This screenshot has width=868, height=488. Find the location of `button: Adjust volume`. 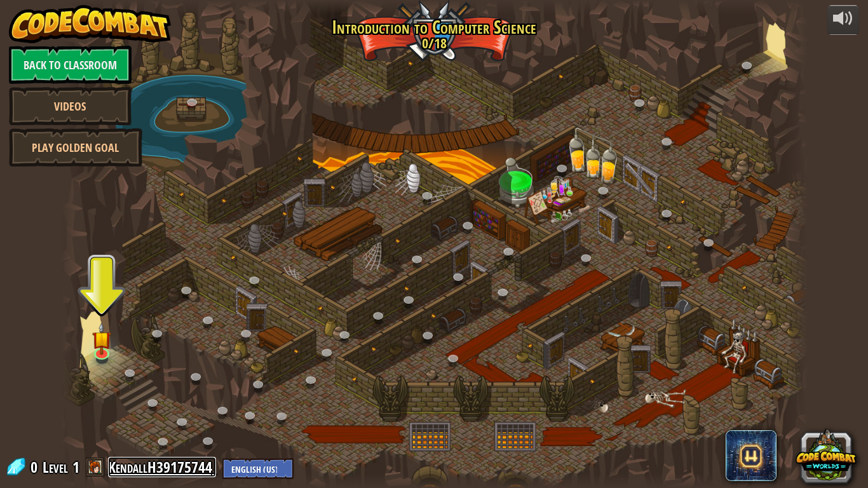

button: Adjust volume is located at coordinates (844, 20).